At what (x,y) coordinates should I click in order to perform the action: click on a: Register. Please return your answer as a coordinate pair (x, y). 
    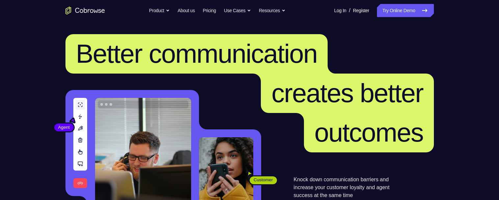
    Looking at the image, I should click on (361, 11).